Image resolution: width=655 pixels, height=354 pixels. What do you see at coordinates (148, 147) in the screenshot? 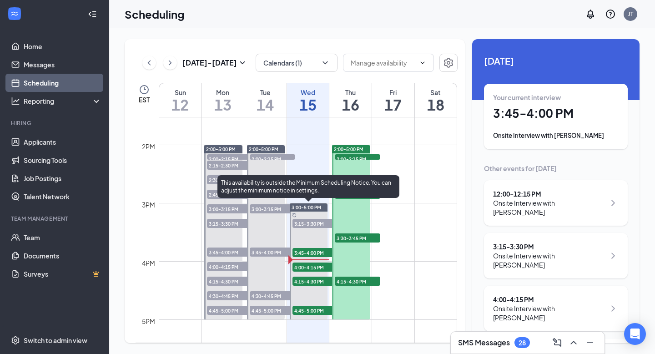
I see `div: 2pm` at bounding box center [148, 147].